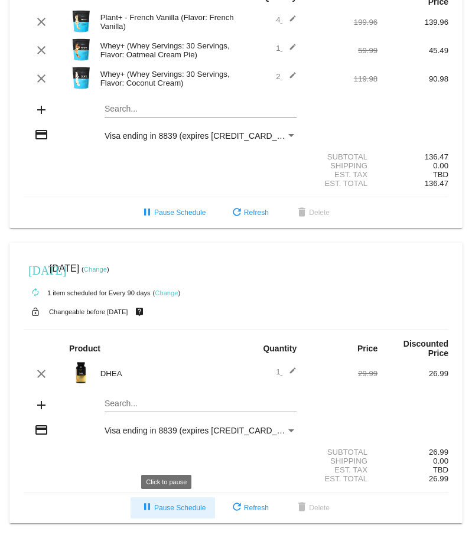 The width and height of the screenshot is (472, 538). What do you see at coordinates (286, 19) in the screenshot?
I see `span: 4` at bounding box center [286, 19].